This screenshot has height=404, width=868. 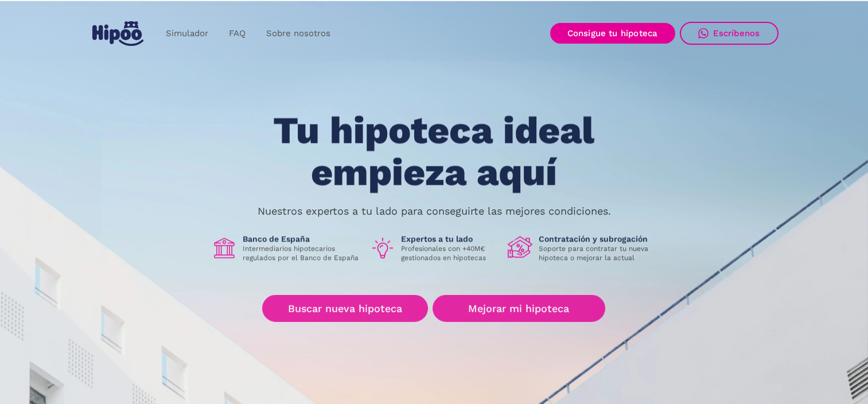 I want to click on h1: Expertos a tu lado, so click(x=450, y=239).